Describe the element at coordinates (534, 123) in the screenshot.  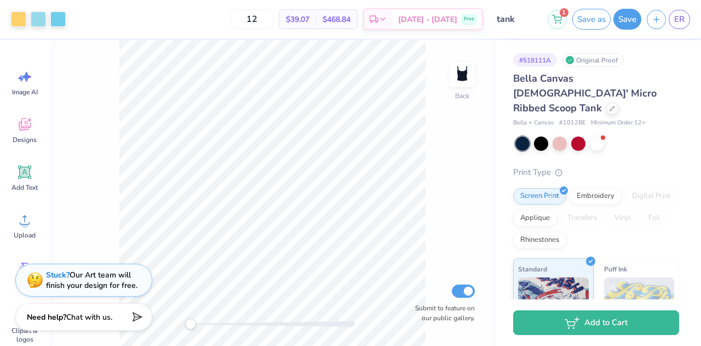
I see `span: Bella + Canvas` at that location.